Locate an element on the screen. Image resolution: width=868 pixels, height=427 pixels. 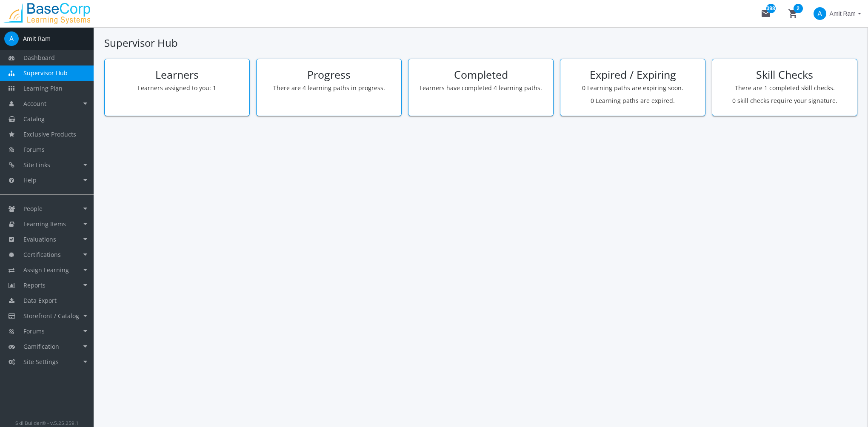
p: 0 Learning paths are expiring soon. is located at coordinates (633, 88).